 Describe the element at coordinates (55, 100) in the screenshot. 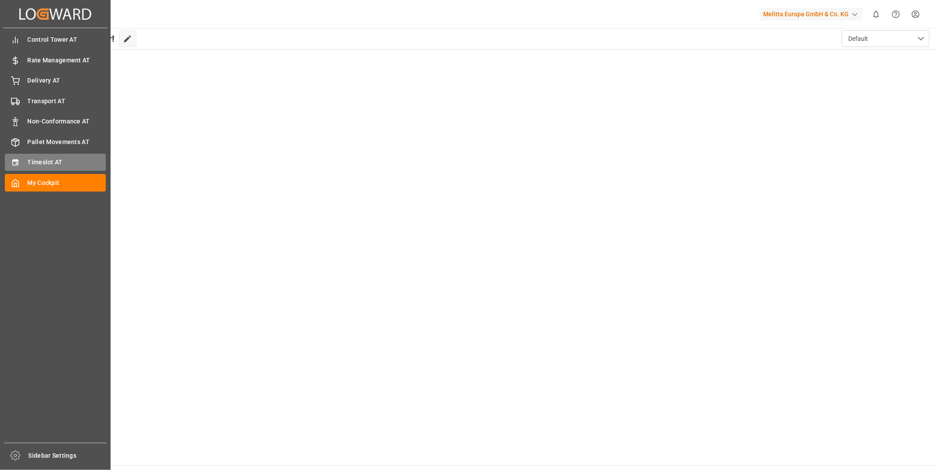

I see `a: Transport AT` at that location.